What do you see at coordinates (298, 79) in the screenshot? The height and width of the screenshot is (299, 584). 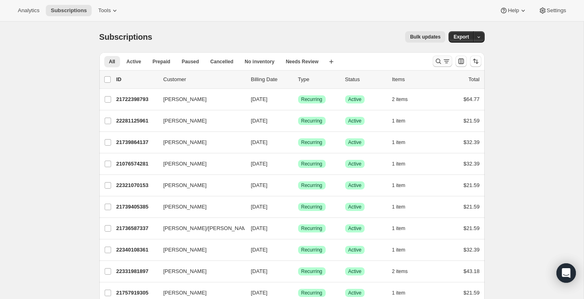 I see `div: IDCustomerBilling DateTypeStatusItemsTotal` at bounding box center [298, 79].